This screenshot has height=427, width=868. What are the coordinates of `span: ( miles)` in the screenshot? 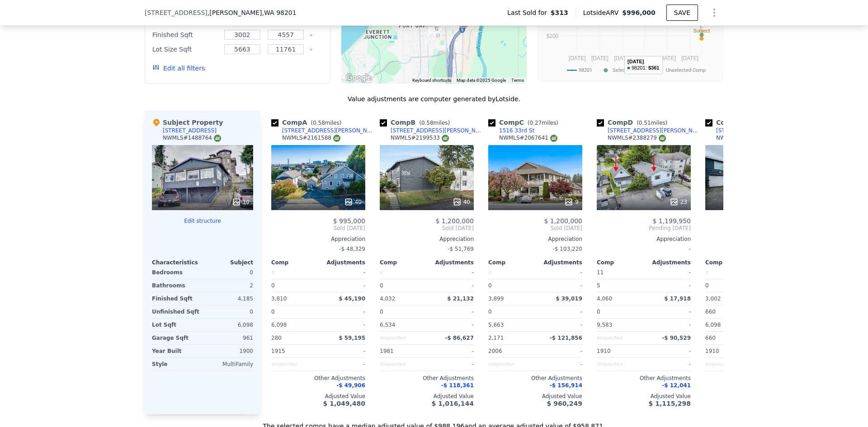 It's located at (543, 123).